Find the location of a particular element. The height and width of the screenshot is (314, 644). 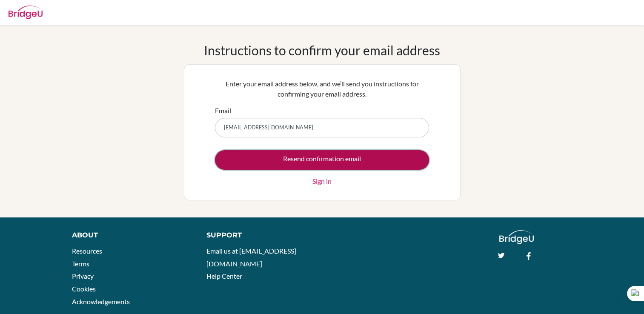

a: Resources is located at coordinates (87, 251).